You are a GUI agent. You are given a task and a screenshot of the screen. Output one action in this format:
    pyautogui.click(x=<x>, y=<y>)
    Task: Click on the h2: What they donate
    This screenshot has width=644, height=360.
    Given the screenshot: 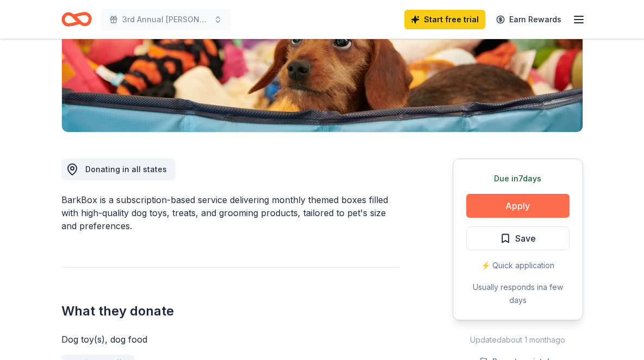 What is the action you would take?
    pyautogui.click(x=231, y=312)
    